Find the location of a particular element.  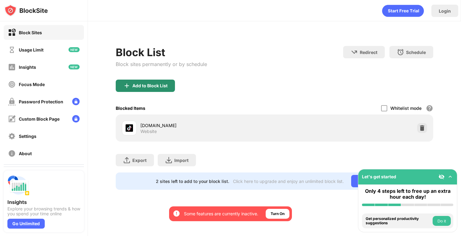

div: Block Sites is located at coordinates (30, 32).